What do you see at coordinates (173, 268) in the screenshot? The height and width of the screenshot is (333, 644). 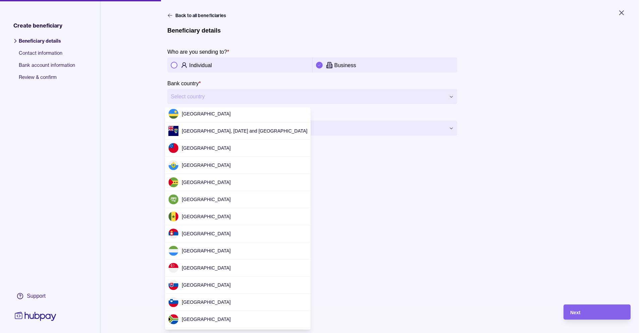 I see `img: sg` at bounding box center [173, 268].